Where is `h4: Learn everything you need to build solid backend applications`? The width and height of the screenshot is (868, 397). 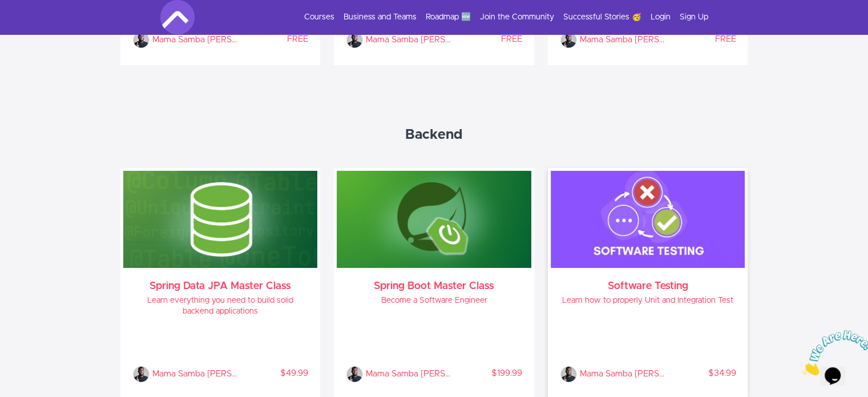
h4: Learn everything you need to build solid backend applications is located at coordinates (220, 306).